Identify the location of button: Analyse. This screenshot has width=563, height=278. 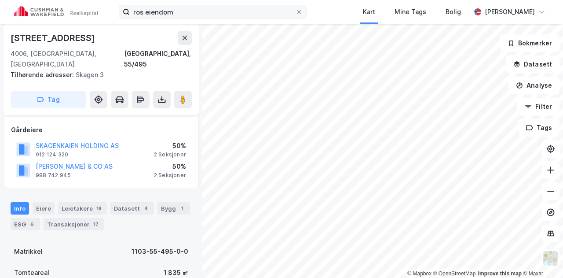
(534, 85).